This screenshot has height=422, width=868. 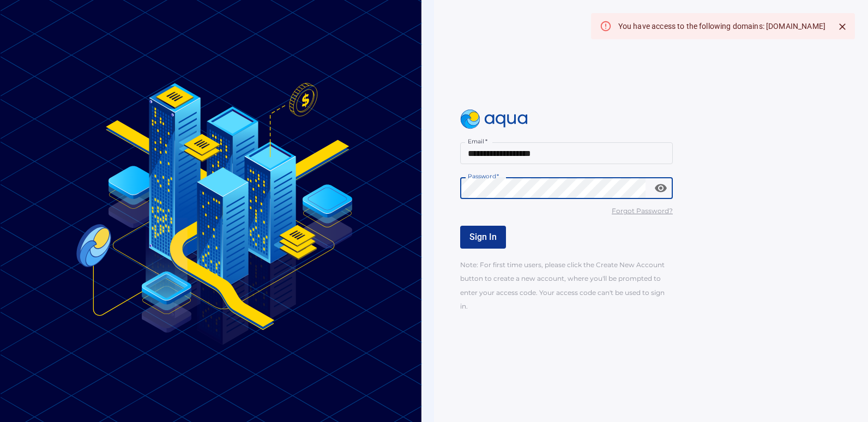 I want to click on span: Sign In, so click(x=483, y=237).